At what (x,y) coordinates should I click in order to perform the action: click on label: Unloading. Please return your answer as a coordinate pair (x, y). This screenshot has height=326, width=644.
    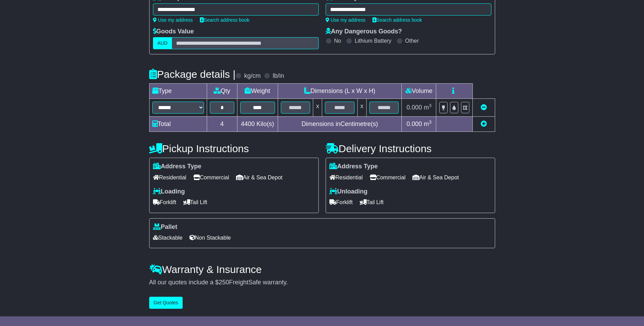
    Looking at the image, I should click on (348, 192).